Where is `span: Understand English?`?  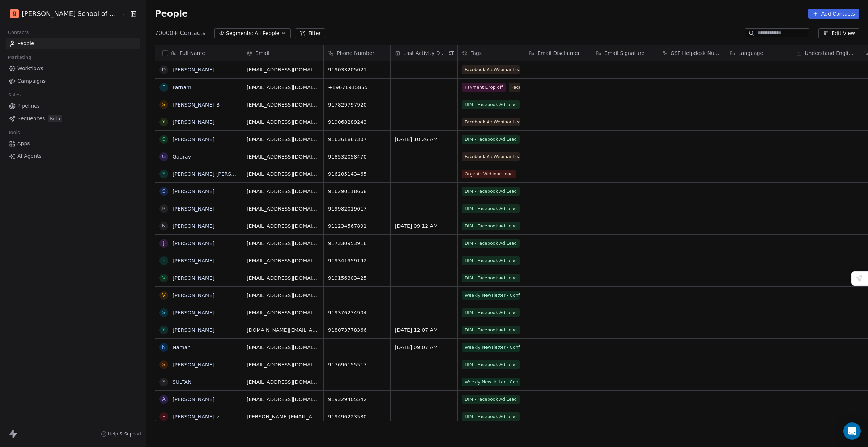 span: Understand English? is located at coordinates (829, 53).